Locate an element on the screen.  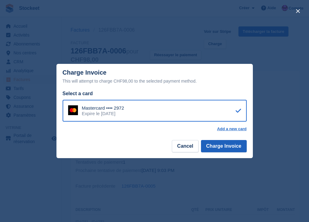
a: Add a new card is located at coordinates (231, 129).